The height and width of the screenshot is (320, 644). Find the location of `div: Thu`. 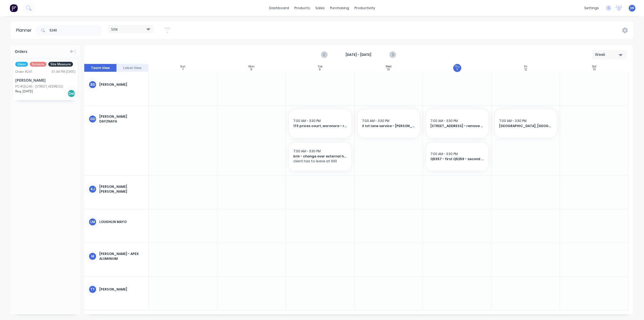

div: Thu is located at coordinates (457, 66).